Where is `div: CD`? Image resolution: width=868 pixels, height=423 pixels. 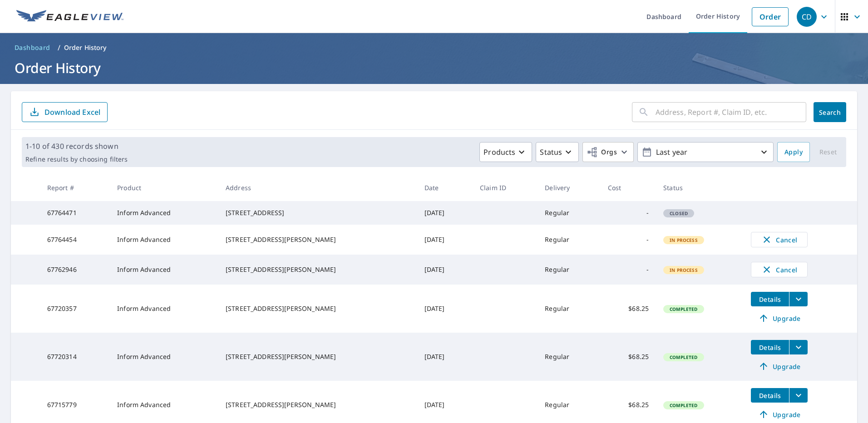
div: CD is located at coordinates (806, 17).